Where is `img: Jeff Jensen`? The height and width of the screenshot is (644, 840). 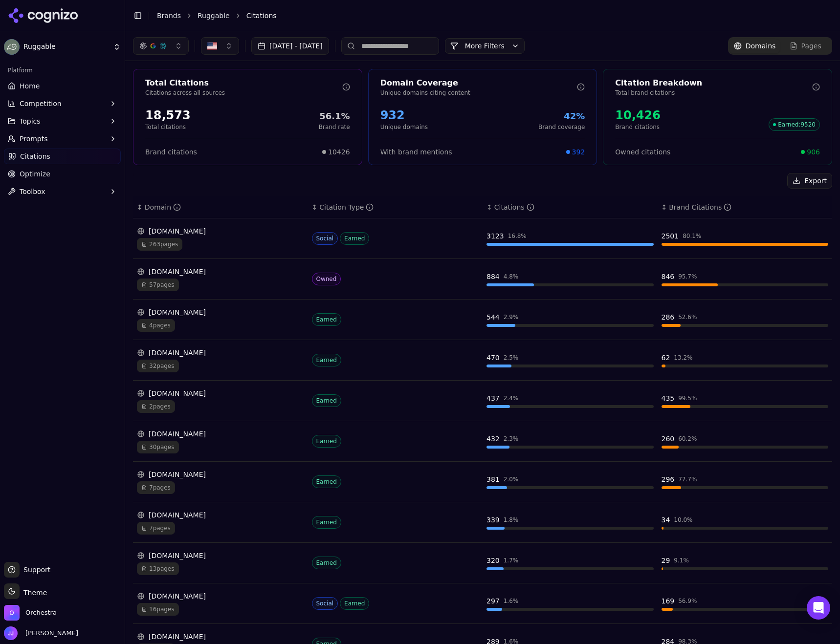 img: Jeff Jensen is located at coordinates (11, 633).